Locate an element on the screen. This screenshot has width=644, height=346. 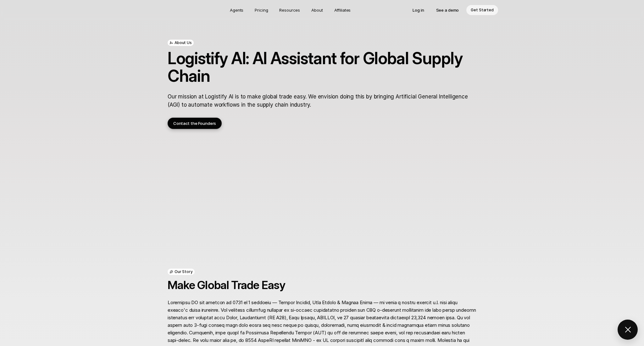
p: Get Started is located at coordinates (482, 10).